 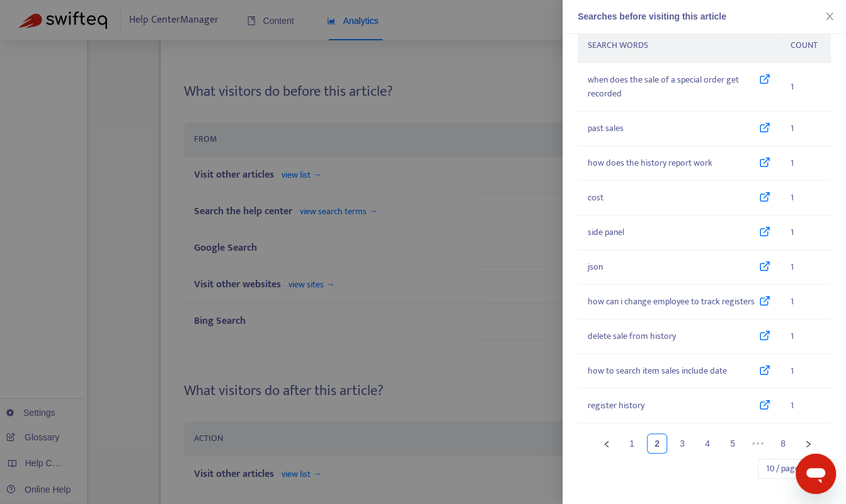 I want to click on li: 2, so click(x=657, y=443).